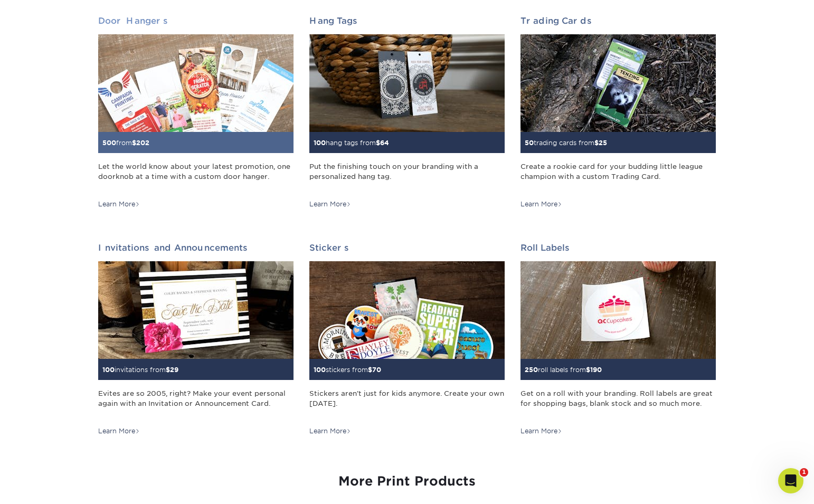 Image resolution: width=814 pixels, height=504 pixels. Describe the element at coordinates (351, 143) in the screenshot. I see `small: hang tags from` at that location.